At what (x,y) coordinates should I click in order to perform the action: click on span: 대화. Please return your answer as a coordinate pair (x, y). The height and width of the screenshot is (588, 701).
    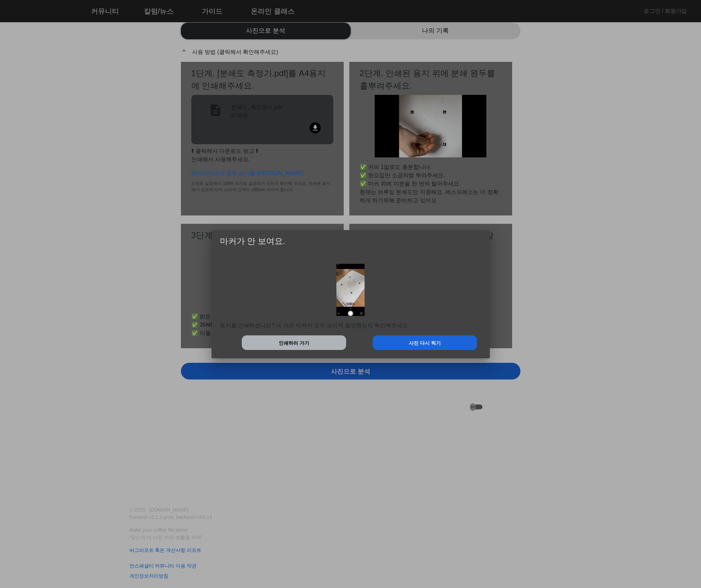
    Looking at the image, I should click on (68, 234).